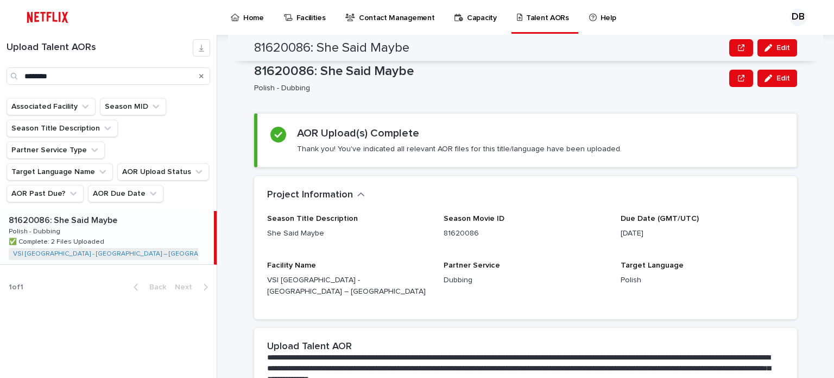  What do you see at coordinates (55, 150) in the screenshot?
I see `button: Partner Service Type` at bounding box center [55, 150].